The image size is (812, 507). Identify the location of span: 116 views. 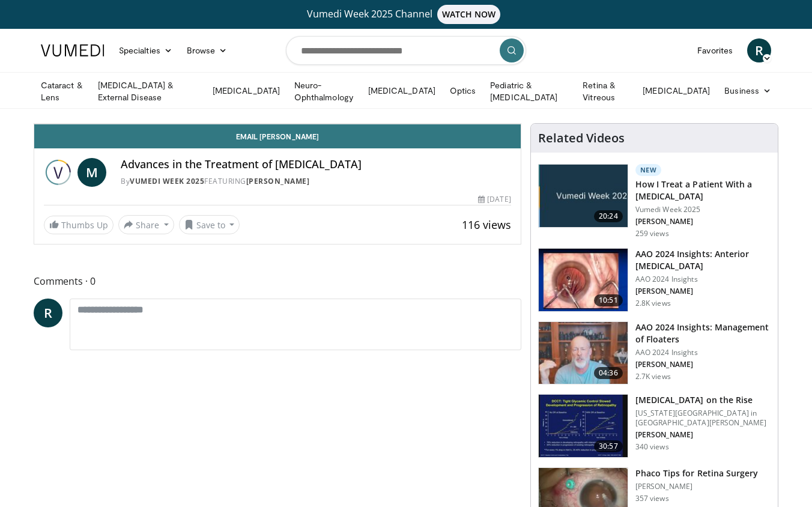
(487, 225).